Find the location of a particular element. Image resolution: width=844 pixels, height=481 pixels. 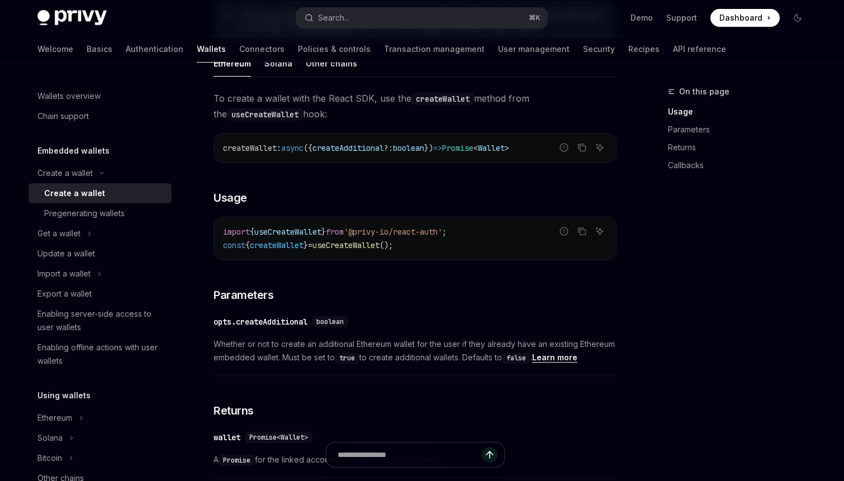

span: from is located at coordinates (335, 232).